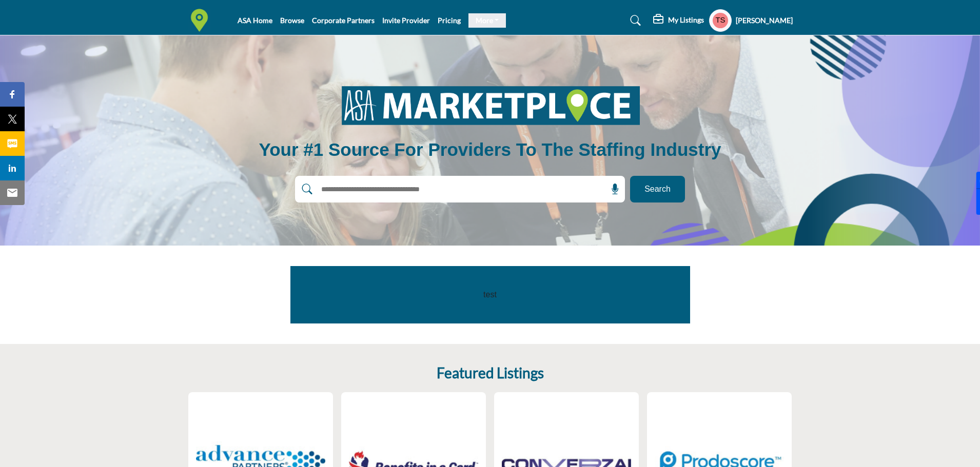  Describe the element at coordinates (449, 20) in the screenshot. I see `a: Pricing` at that location.